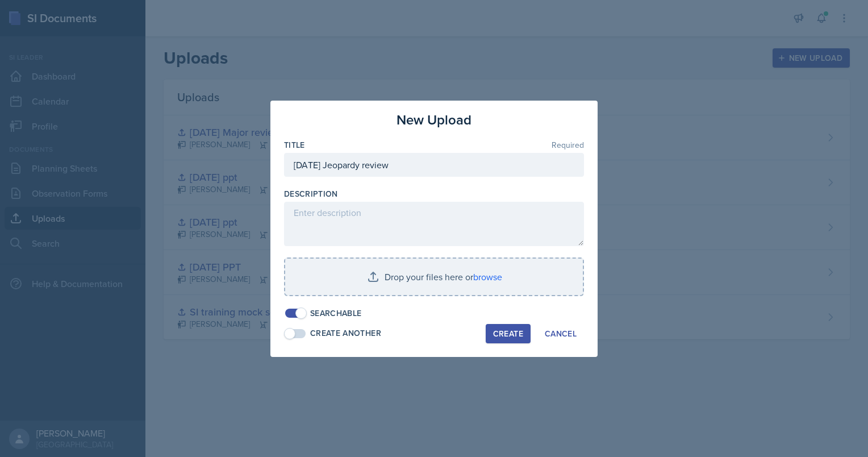  I want to click on div: Create, so click(508, 333).